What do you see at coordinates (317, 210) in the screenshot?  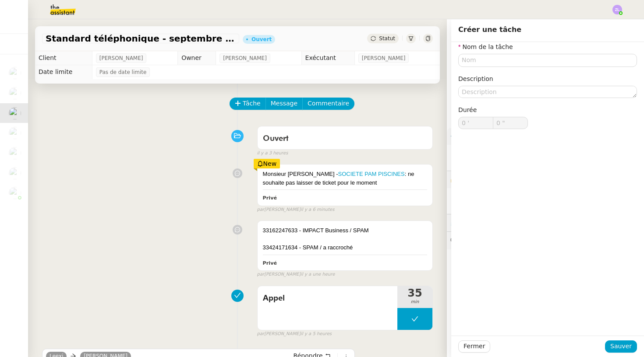 I see `span: il y a 6 minutes` at bounding box center [317, 210].